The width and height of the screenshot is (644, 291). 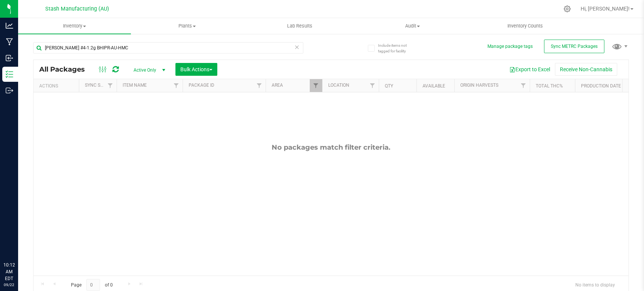 I want to click on inline-svg: Inventory, so click(x=10, y=75).